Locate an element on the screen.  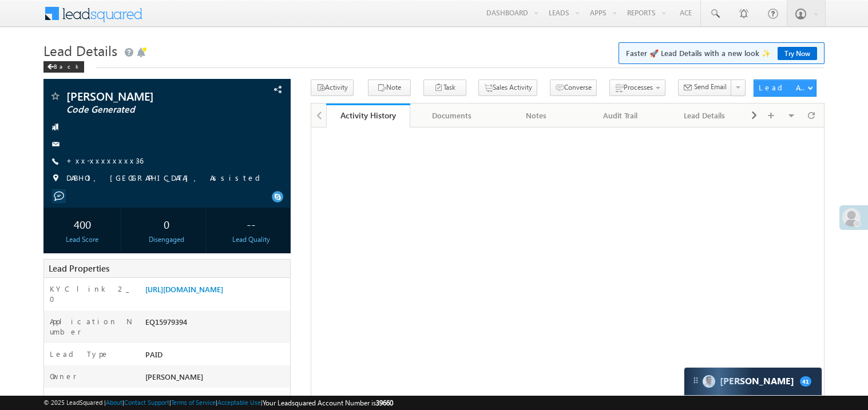
a: Acceptable Use is located at coordinates (239, 402).